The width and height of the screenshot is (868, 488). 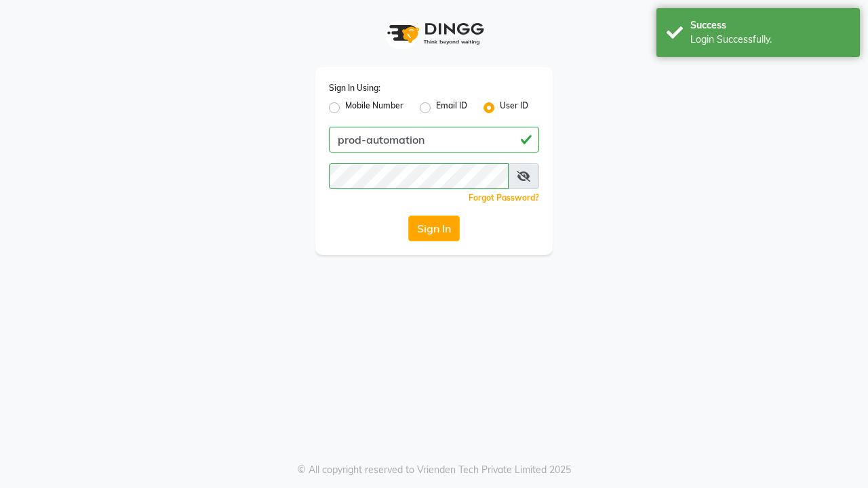 What do you see at coordinates (434, 33) in the screenshot?
I see `img: logo1.svg` at bounding box center [434, 33].